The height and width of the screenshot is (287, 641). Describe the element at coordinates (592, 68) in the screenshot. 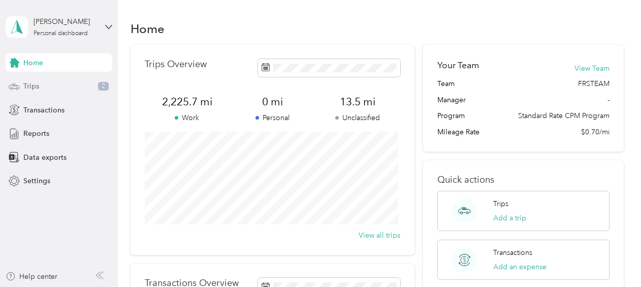

I see `button: View Team` at that location.